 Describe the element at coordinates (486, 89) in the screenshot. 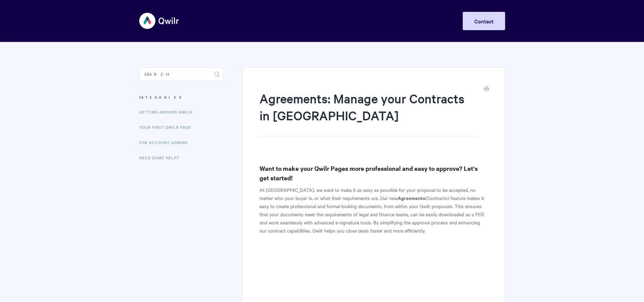

I see `a: Print this Article` at that location.